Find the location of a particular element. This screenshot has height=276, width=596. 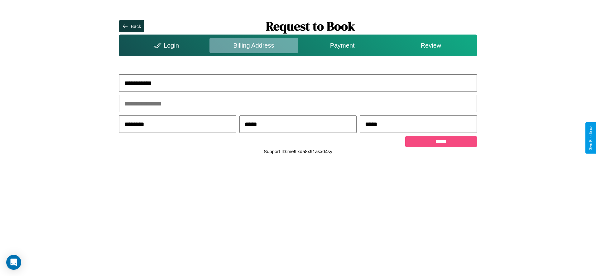

button: Back is located at coordinates (131, 26).